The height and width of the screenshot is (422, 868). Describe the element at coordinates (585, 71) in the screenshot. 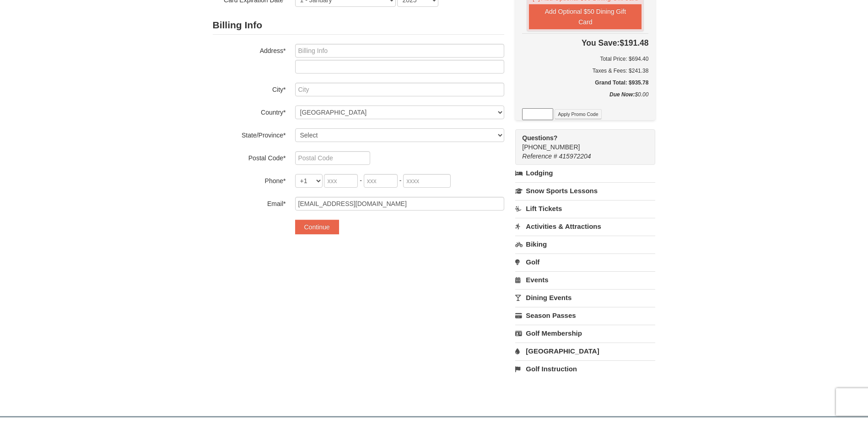

I see `div: Taxes & Fees: $241.38` at that location.